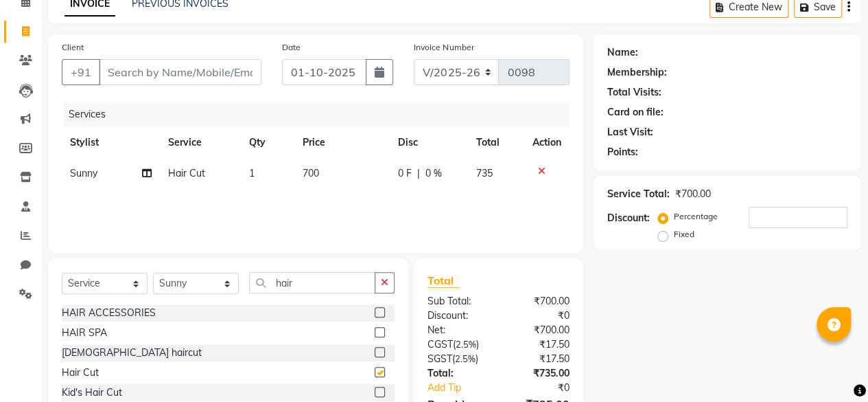 The image size is (868, 402). Describe the element at coordinates (440, 344) in the screenshot. I see `span: CGST` at that location.